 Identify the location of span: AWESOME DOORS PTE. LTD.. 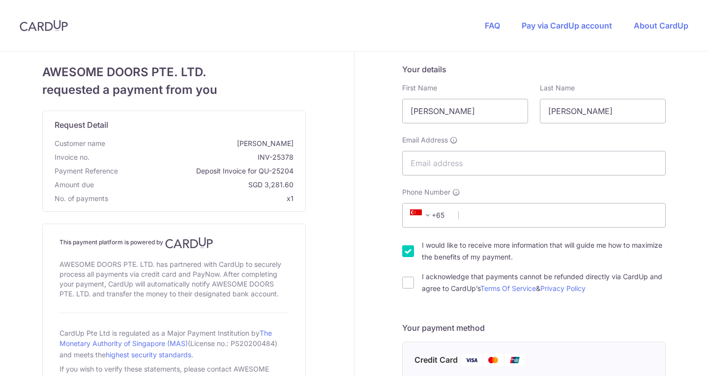
(174, 72).